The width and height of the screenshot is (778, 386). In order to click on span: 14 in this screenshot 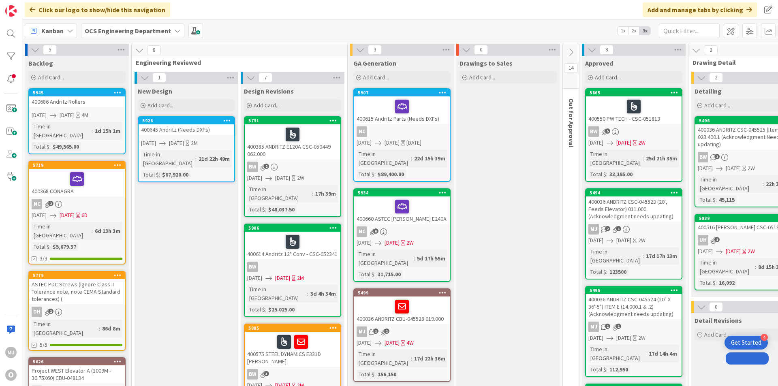, I will do `click(571, 68)`.